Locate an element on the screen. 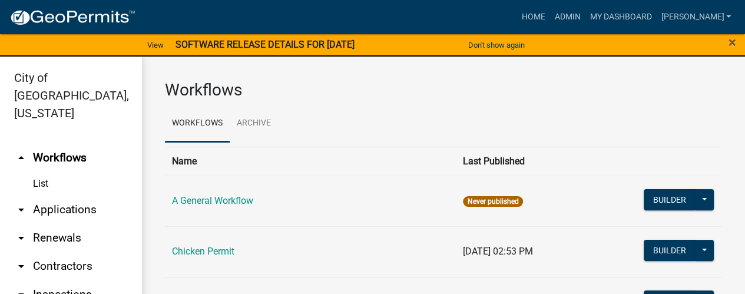 The width and height of the screenshot is (745, 294). a: Home is located at coordinates (533, 17).